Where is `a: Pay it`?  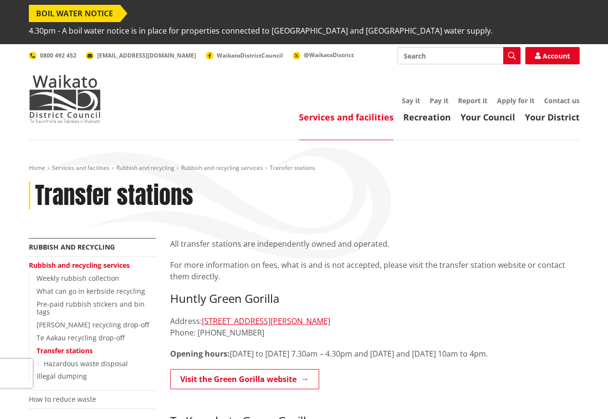 a: Pay it is located at coordinates (439, 100).